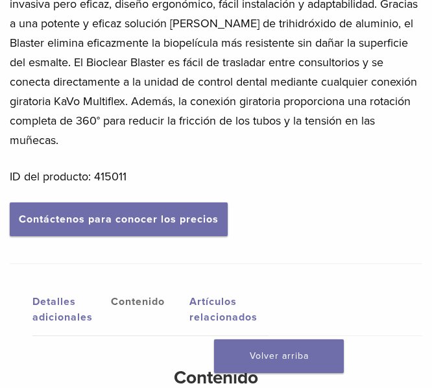  I want to click on font: Artículos relacionados, so click(223, 309).